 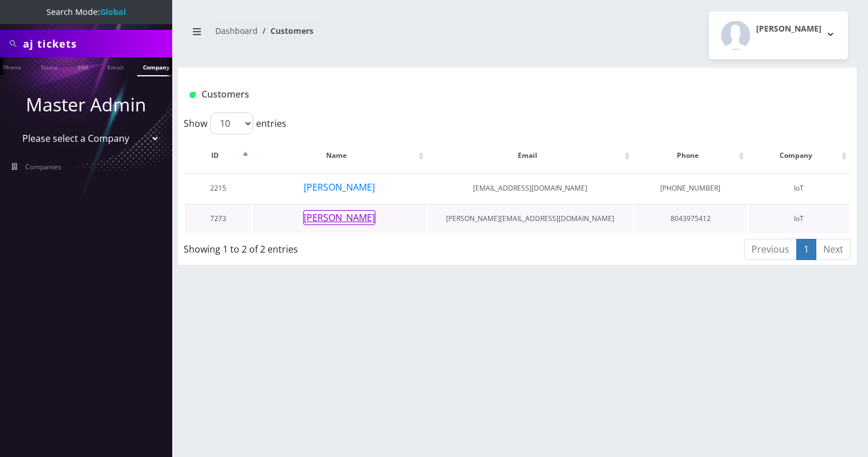 I want to click on span: Companies, so click(x=43, y=167).